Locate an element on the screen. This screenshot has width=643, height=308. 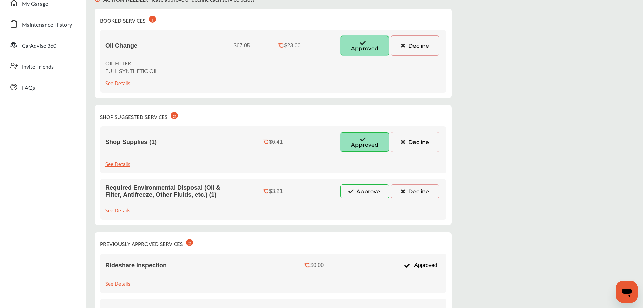
a: FAQs is located at coordinates (43, 87).